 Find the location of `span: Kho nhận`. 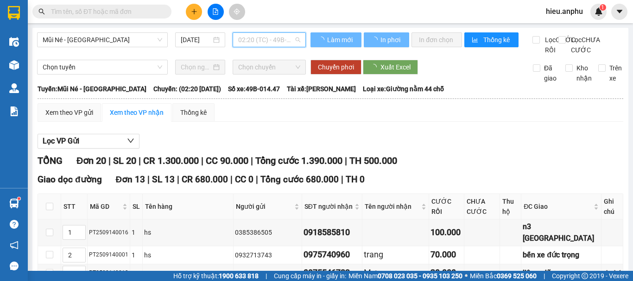

span: Kho nhận is located at coordinates (584, 73).